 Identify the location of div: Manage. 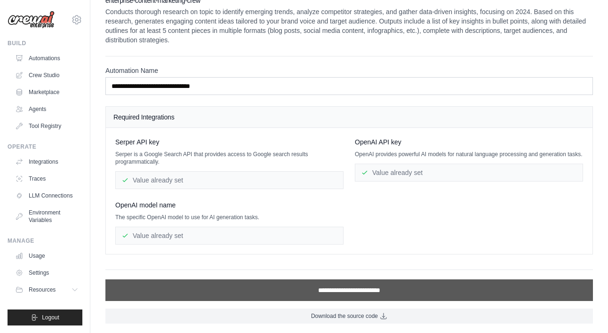
(45, 241).